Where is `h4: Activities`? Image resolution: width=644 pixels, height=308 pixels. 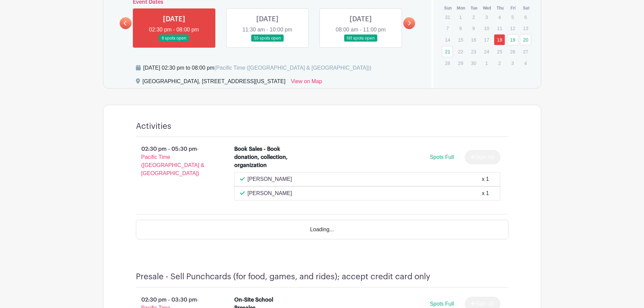
h4: Activities is located at coordinates (153, 126).